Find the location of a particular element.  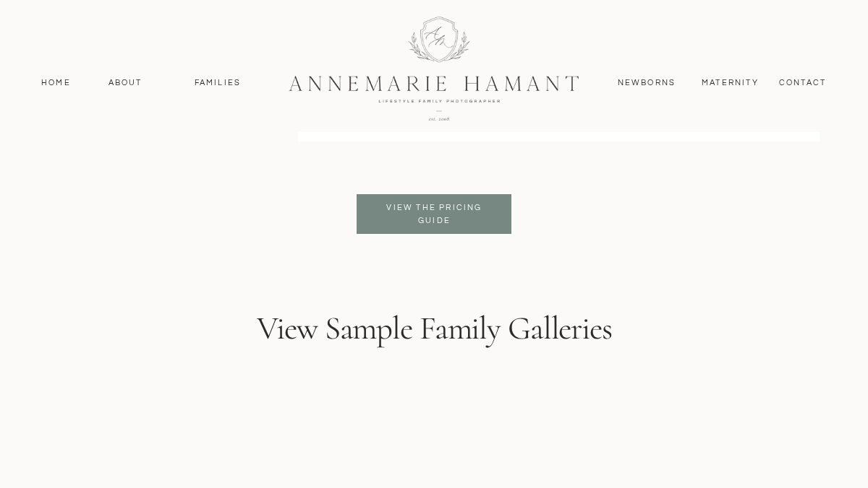

nav: About is located at coordinates (125, 84).